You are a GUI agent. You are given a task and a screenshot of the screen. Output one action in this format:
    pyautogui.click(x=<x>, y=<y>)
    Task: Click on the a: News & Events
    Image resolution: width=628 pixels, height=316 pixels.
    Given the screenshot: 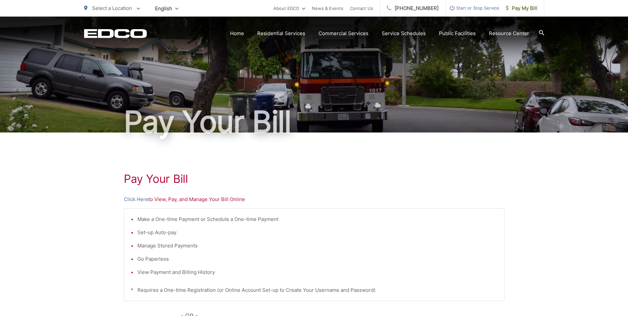 What is the action you would take?
    pyautogui.click(x=327, y=8)
    